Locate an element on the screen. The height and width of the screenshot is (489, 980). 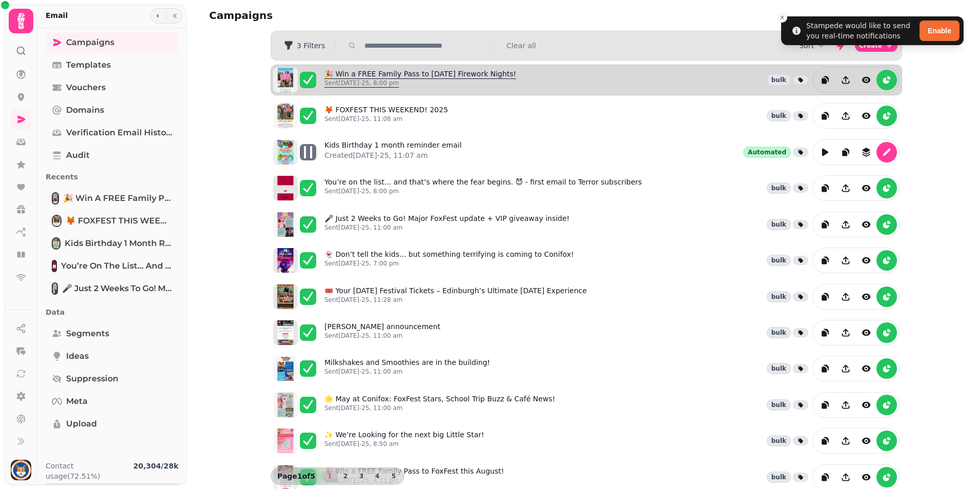
img: User avatar is located at coordinates (21, 470).